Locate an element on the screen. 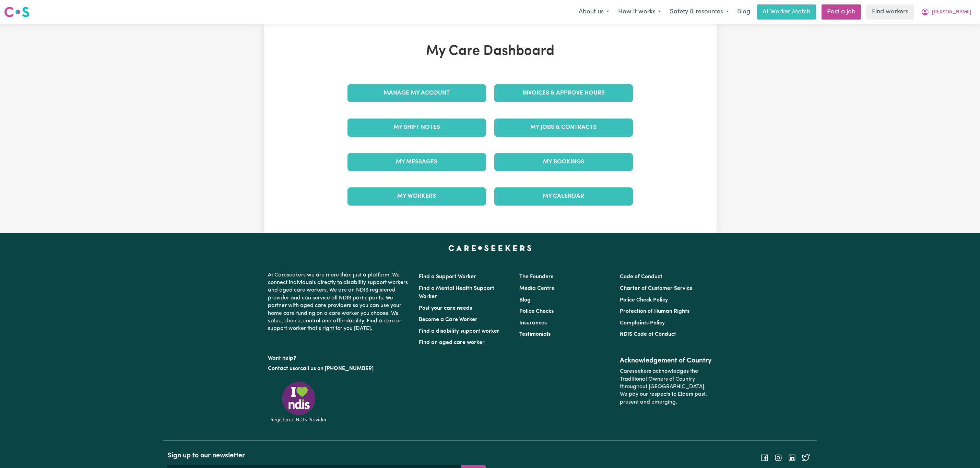 The width and height of the screenshot is (980, 468). img: Registered NDIS provider is located at coordinates (299, 402).